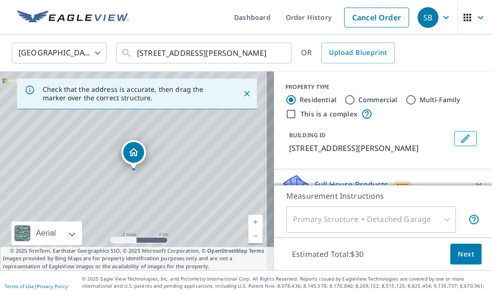 Image resolution: width=492 pixels, height=291 pixels. What do you see at coordinates (351, 185) in the screenshot?
I see `p: Full House Products` at bounding box center [351, 185].